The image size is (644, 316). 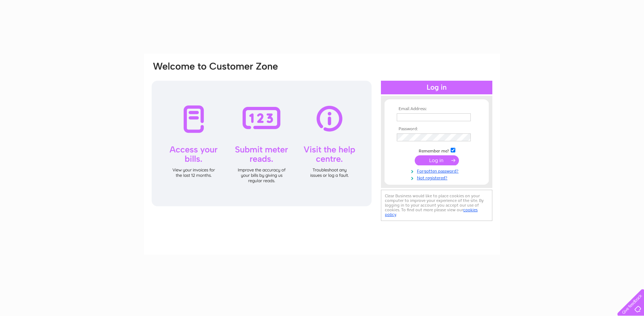 What do you see at coordinates (436, 150) in the screenshot?
I see `td: Remember me?` at bounding box center [436, 150].